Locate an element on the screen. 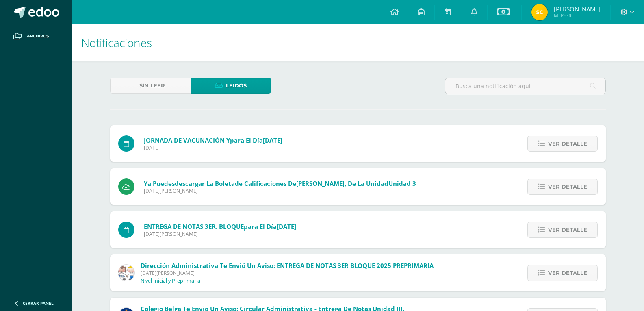 Image resolution: width=644 pixels, height=311 pixels. img: 1bdccb0ee4e2c455f0970308bbc1e2bb.png is located at coordinates (540, 12).